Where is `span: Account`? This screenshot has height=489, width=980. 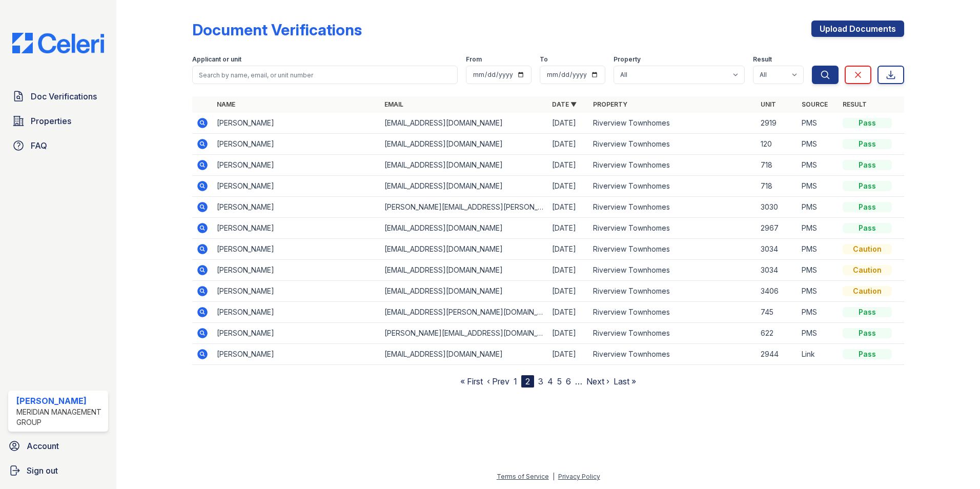
span: Account is located at coordinates (42, 446).